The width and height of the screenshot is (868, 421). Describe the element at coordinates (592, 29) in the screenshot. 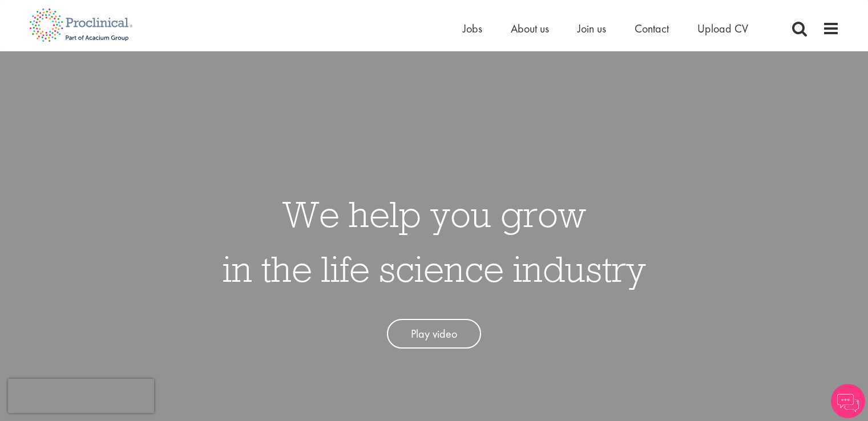

I see `span: Join us` at that location.